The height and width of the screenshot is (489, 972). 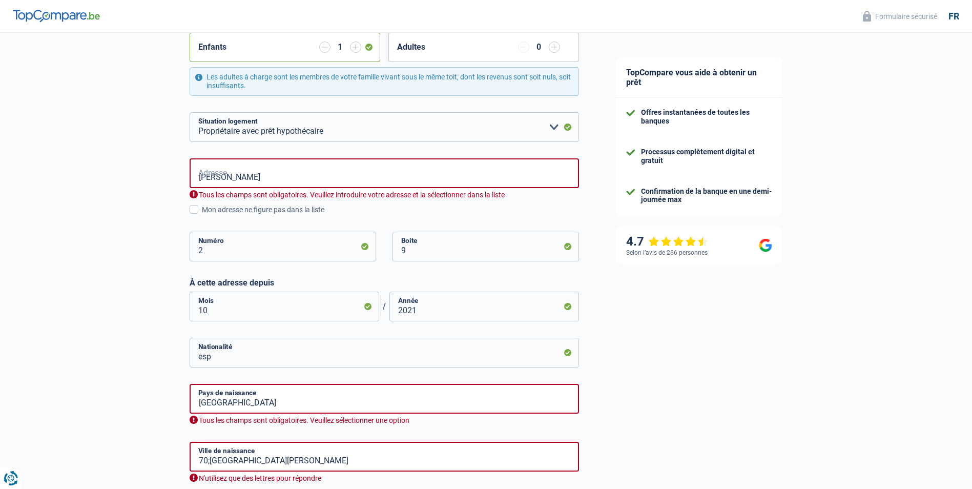 I want to click on div: TopCompare vous aide à obtenir un prêt, so click(x=699, y=77).